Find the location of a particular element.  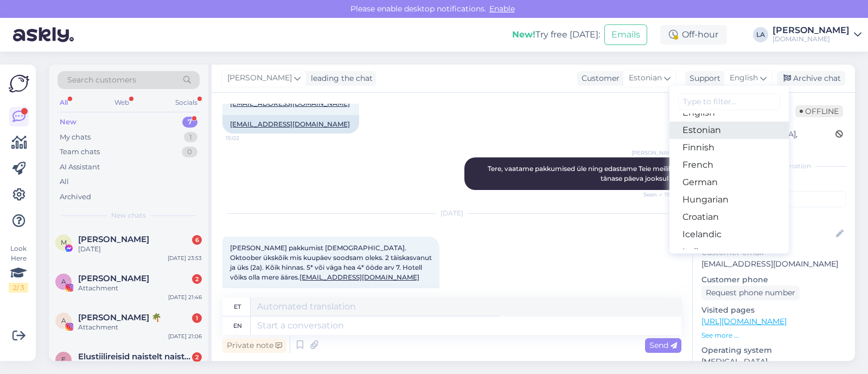

span: Offline is located at coordinates (819, 112).